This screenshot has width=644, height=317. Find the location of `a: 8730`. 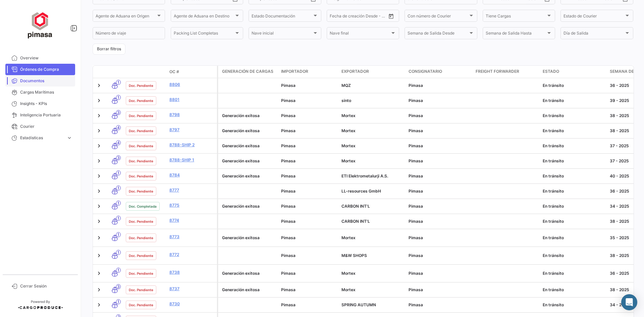

a: 8730 is located at coordinates (192, 304).